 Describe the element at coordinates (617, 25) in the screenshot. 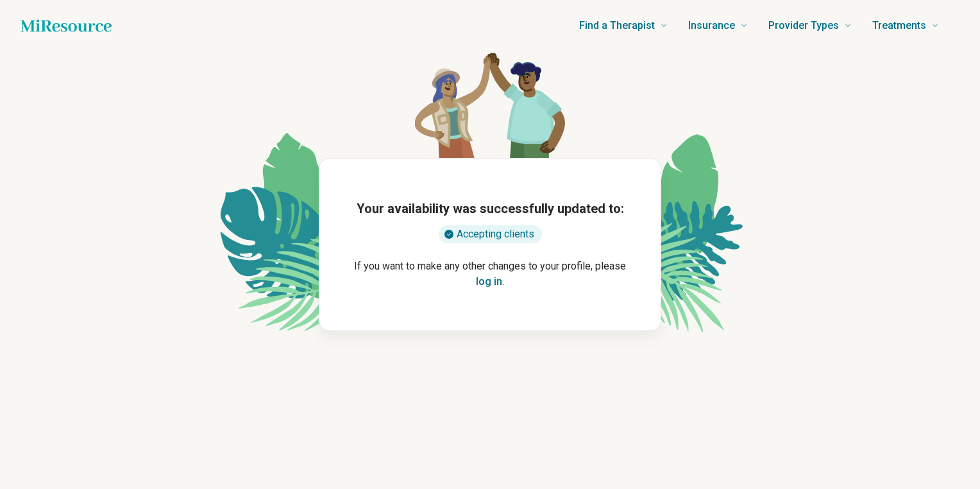

I see `span: Find a Therapist` at that location.